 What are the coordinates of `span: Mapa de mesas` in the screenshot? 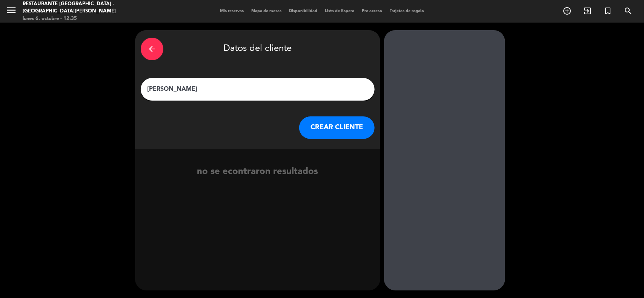 It's located at (266, 11).